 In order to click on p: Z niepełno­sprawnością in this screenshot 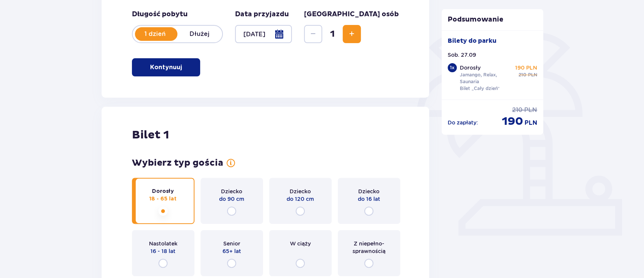, I will do `click(369, 247)`.